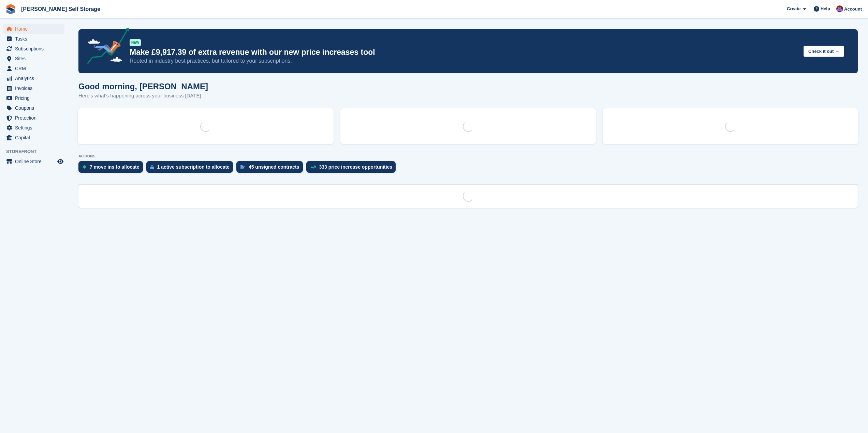 The image size is (868, 433). I want to click on div: 1 active subscription to allocate, so click(194, 167).